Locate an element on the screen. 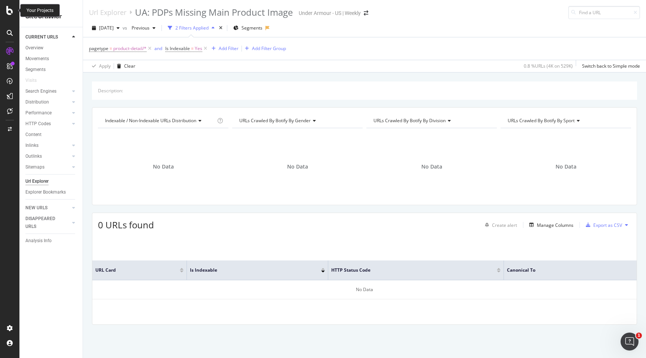 The image size is (646, 358). span: Canonical To is located at coordinates (564, 270).